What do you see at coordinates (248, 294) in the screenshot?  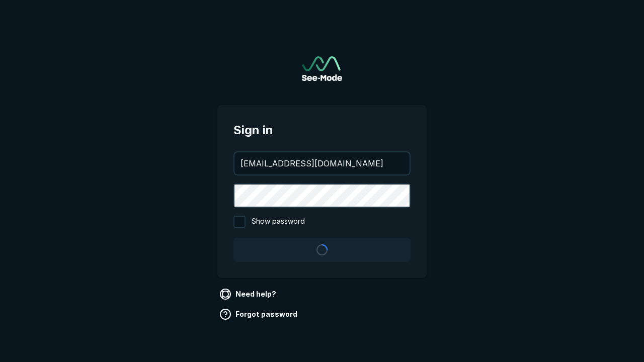 I see `a: Need help?` at bounding box center [248, 294].